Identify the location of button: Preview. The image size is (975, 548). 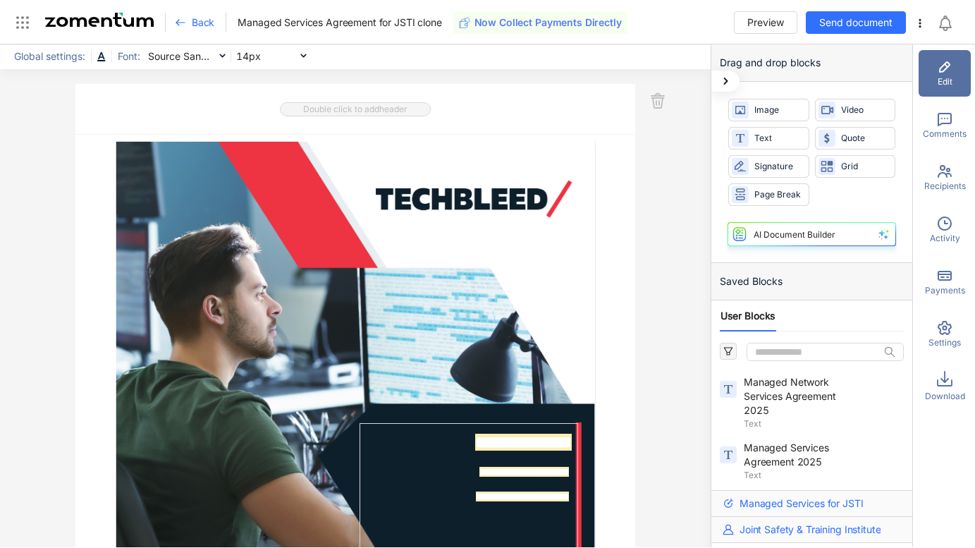
(766, 23).